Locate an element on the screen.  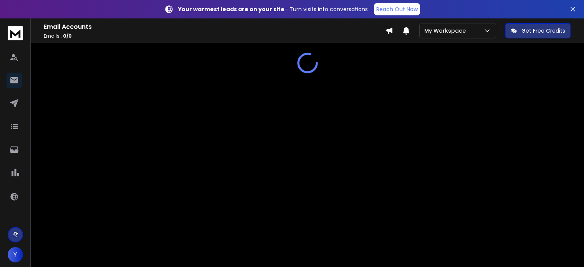
img: logo is located at coordinates (15, 33).